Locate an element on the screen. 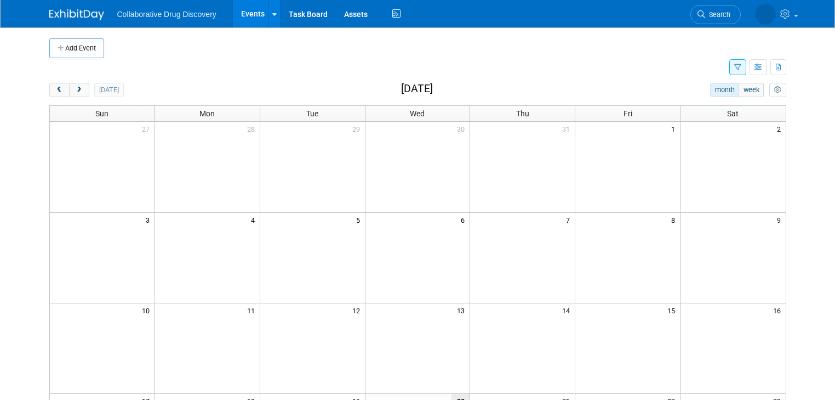 Image resolution: width=835 pixels, height=400 pixels. span: Mon is located at coordinates (207, 113).